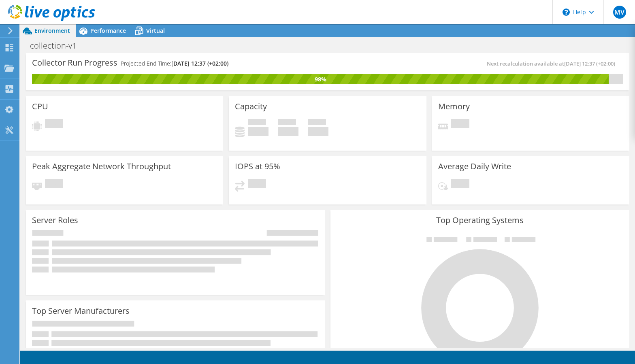 This screenshot has width=635, height=364. I want to click on h3: IOPS at 95%, so click(257, 167).